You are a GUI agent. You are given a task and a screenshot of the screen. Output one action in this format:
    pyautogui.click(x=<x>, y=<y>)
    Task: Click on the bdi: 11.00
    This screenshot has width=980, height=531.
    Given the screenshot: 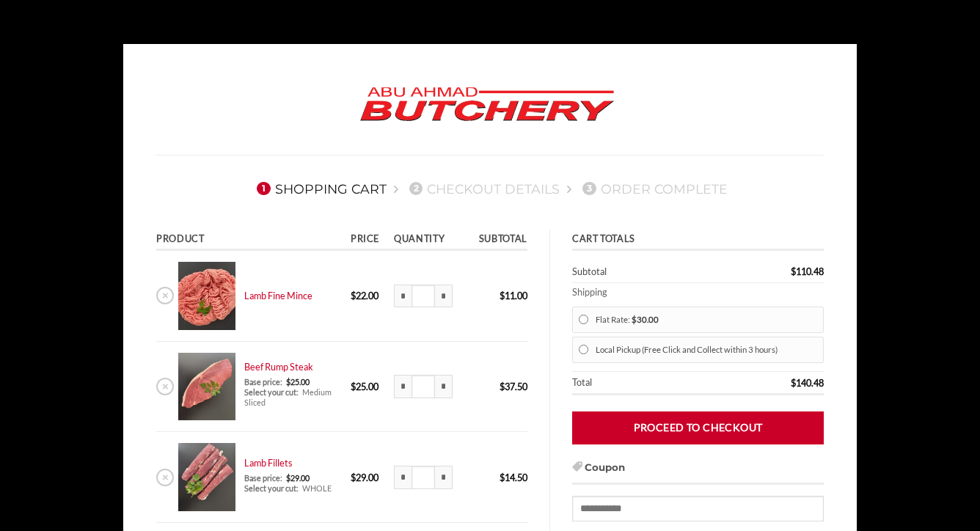 What is the action you would take?
    pyautogui.click(x=513, y=295)
    